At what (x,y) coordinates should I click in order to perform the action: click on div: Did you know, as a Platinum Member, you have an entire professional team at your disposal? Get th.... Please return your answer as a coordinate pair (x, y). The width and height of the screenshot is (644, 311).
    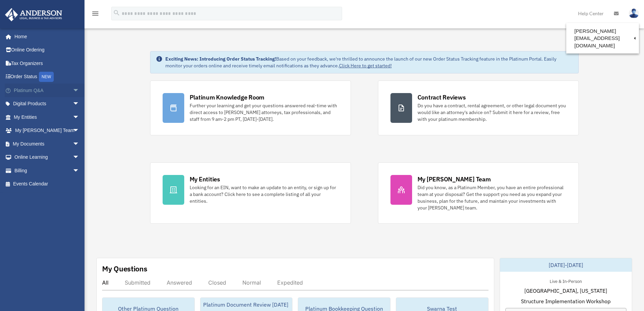
    Looking at the image, I should click on (492, 198).